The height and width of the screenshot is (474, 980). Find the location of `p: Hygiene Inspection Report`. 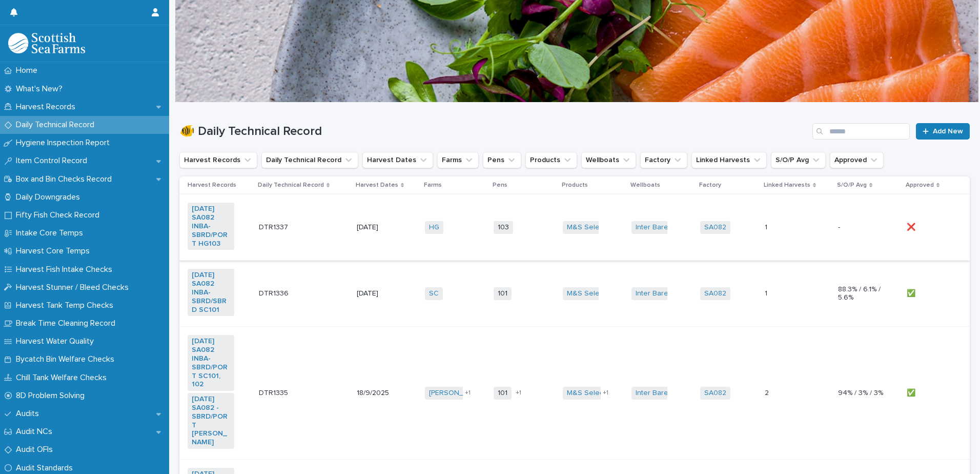

p: Hygiene Inspection Report is located at coordinates (65, 142).